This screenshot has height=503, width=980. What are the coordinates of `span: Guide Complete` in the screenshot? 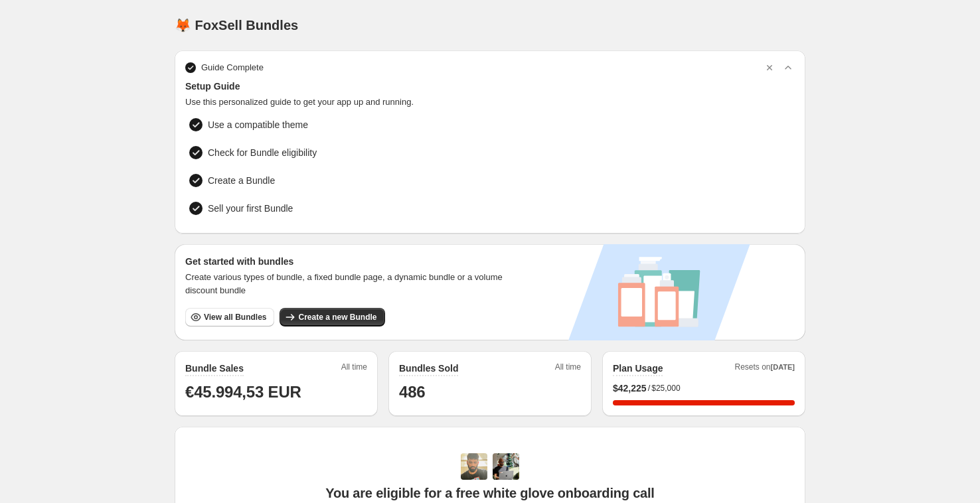 It's located at (232, 68).